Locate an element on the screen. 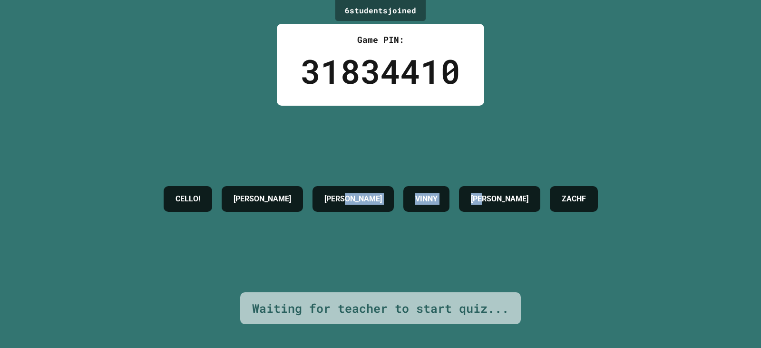  div: 31834410 is located at coordinates (381, 71).